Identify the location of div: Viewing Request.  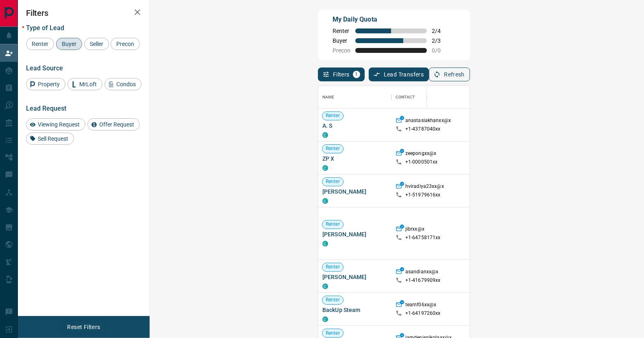
(56, 124).